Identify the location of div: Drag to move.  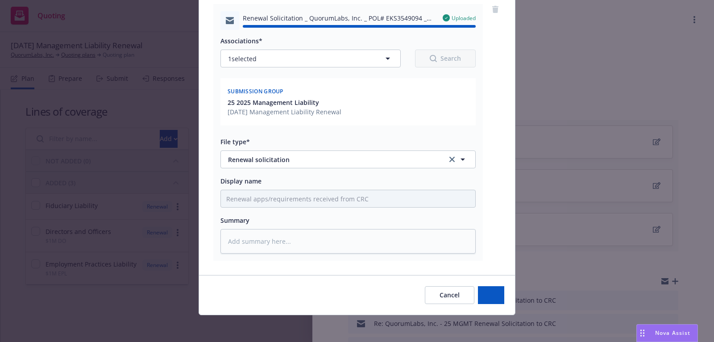
(642, 333).